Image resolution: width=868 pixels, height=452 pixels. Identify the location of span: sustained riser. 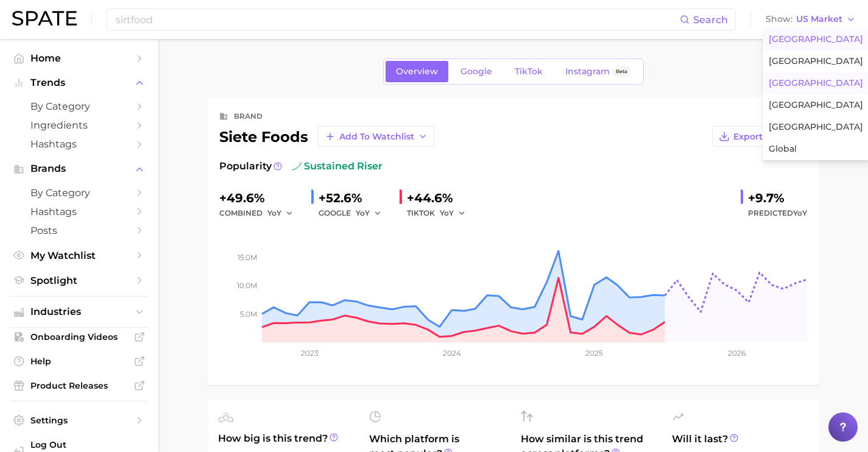
(337, 166).